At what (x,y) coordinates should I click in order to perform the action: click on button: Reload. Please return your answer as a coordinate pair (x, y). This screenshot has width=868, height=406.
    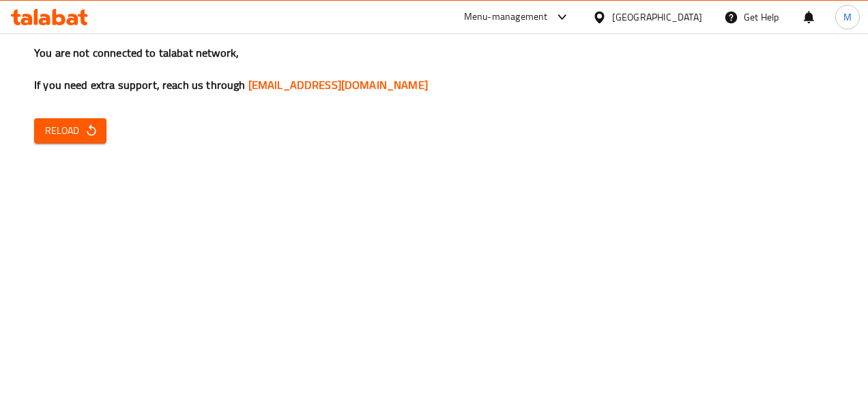
    Looking at the image, I should click on (70, 131).